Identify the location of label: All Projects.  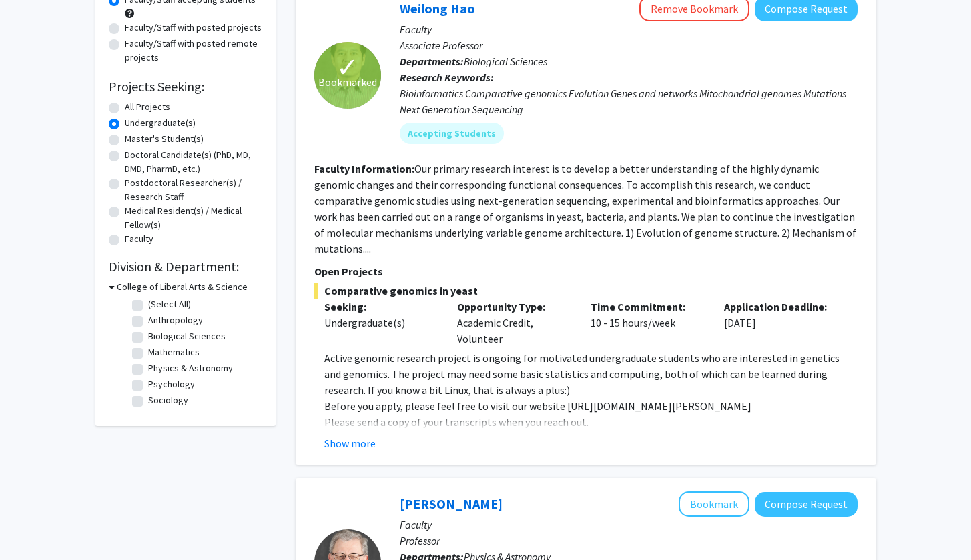
(148, 107).